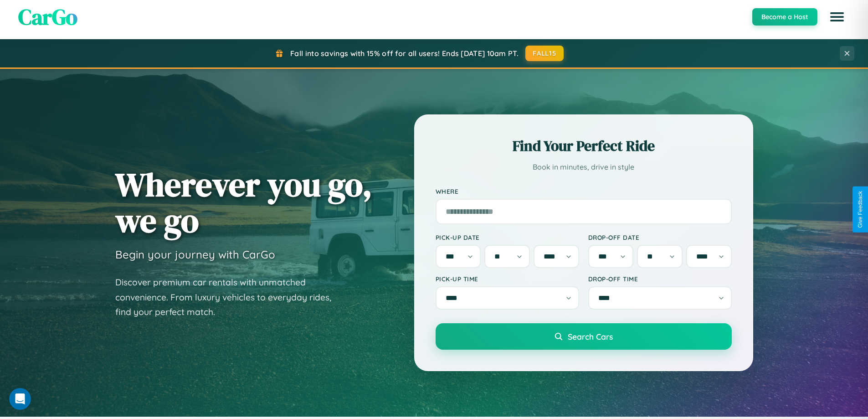  Describe the element at coordinates (230, 297) in the screenshot. I see `p: Discover premium car rentals with unmatched convenience. From luxury vehicles to everyday rides, ...` at that location.